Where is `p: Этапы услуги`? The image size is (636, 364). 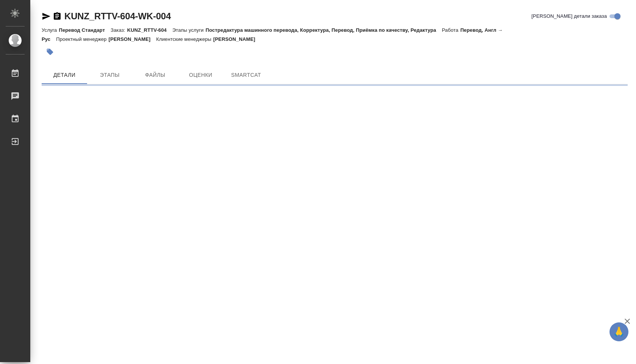
p: Этапы услуги is located at coordinates (189, 30).